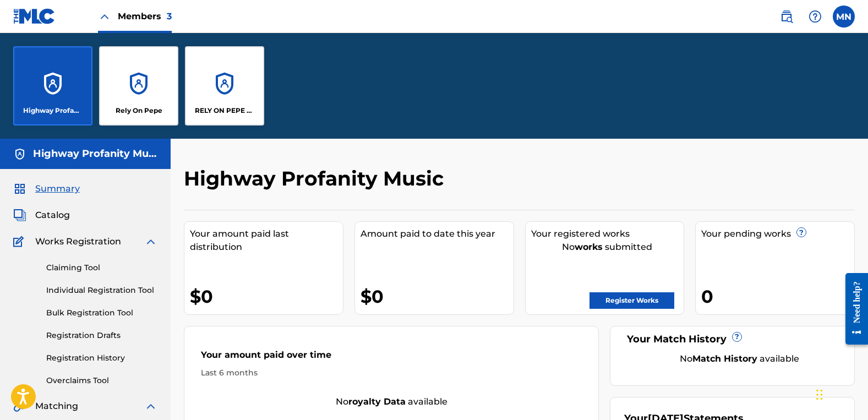  I want to click on img: MLC Logo, so click(34, 16).